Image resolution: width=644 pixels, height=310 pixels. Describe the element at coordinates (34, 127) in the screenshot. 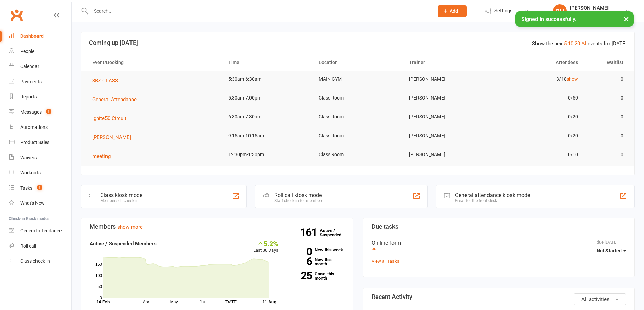

I see `div: Automations` at that location.